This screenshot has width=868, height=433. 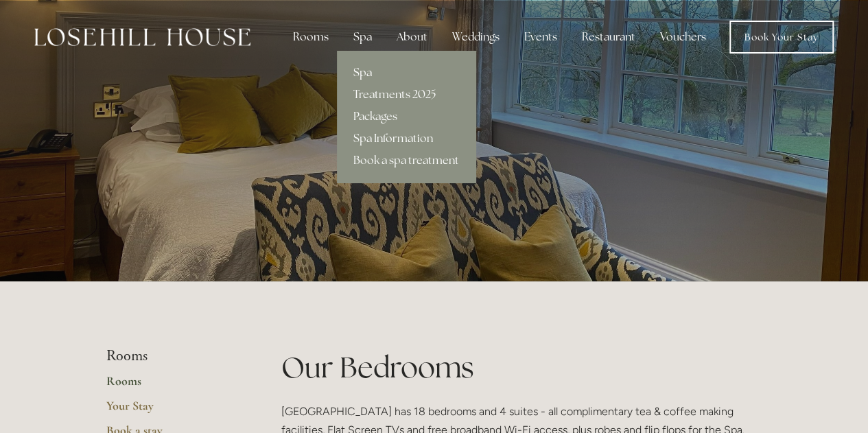 I want to click on div: Rooms, so click(x=311, y=37).